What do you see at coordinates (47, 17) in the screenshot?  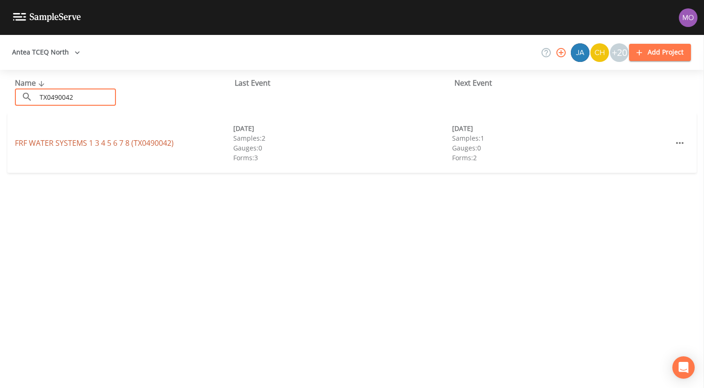 I see `img: logo` at bounding box center [47, 17].